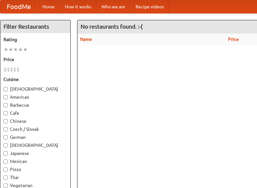 The width and height of the screenshot is (257, 188). Describe the element at coordinates (86, 39) in the screenshot. I see `a: Name` at that location.